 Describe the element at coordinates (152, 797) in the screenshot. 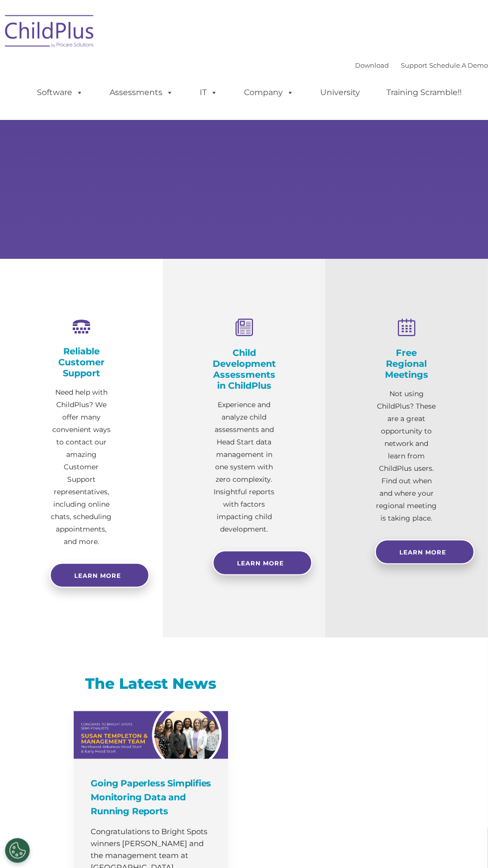

I see `h4: Going Paperless Simplifies Monitoring Data and Running Reports` at that location.